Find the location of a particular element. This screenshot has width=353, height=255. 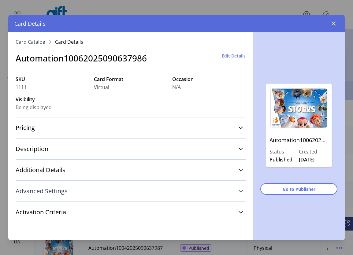

button: Edit Details is located at coordinates (234, 56).